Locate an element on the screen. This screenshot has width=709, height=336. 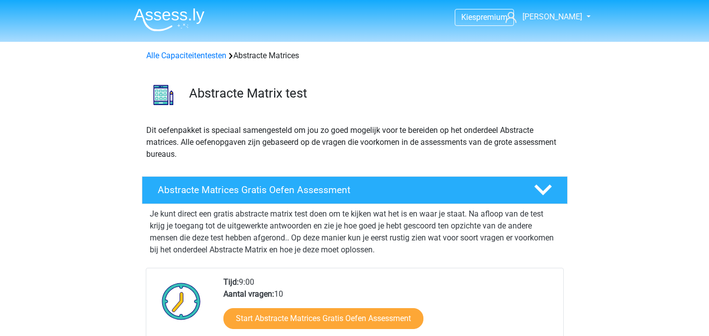
a: Alle Capaciteitentesten is located at coordinates (186, 55).